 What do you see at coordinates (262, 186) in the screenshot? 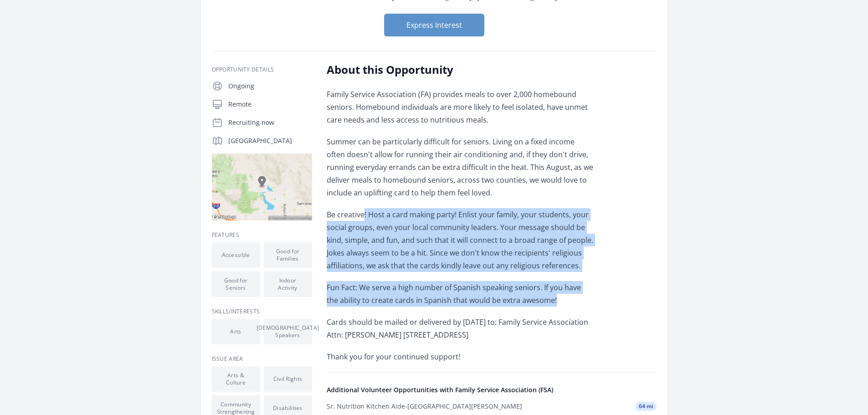
I see `img: Map` at bounding box center [262, 186].